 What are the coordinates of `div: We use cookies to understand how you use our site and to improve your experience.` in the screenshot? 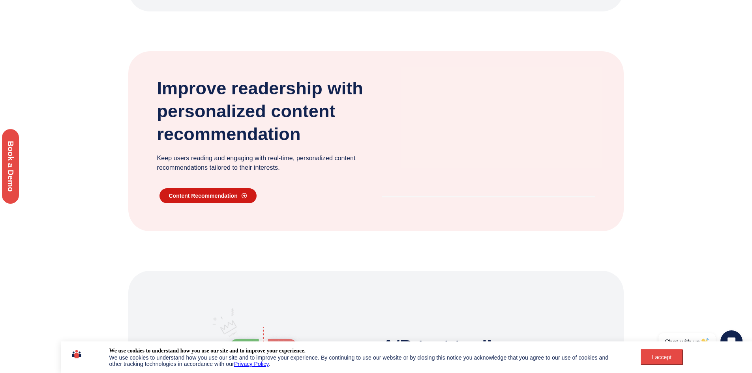 It's located at (207, 351).